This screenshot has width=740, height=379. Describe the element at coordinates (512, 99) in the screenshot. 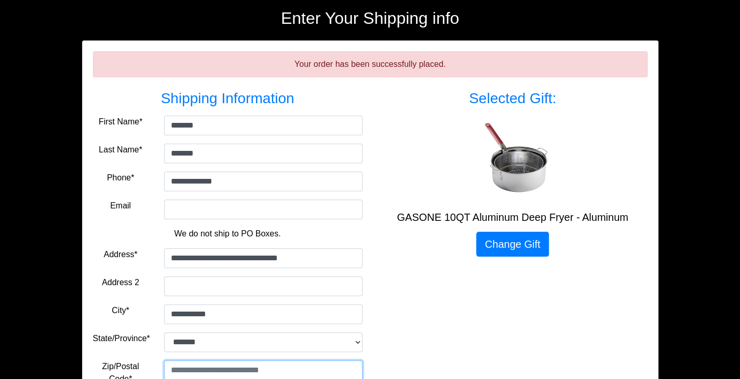

I see `h3: Selected Gift:` at that location.